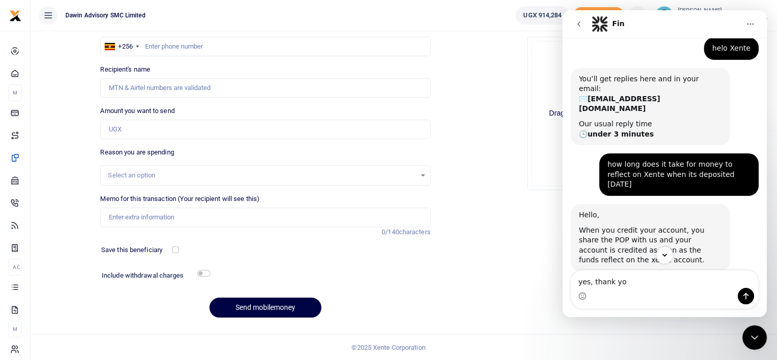 This screenshot has height=360, width=777. What do you see at coordinates (542, 15) in the screenshot?
I see `a: UGX 914,284` at bounding box center [542, 15].